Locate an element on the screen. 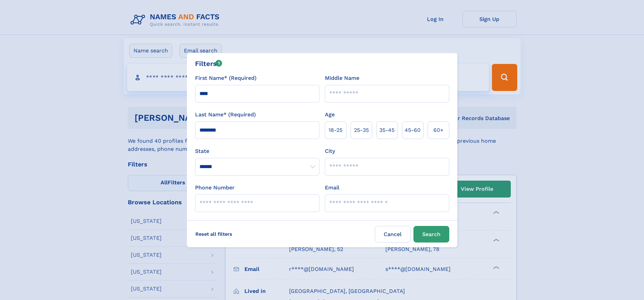  span: 45‑60 is located at coordinates (412, 131).